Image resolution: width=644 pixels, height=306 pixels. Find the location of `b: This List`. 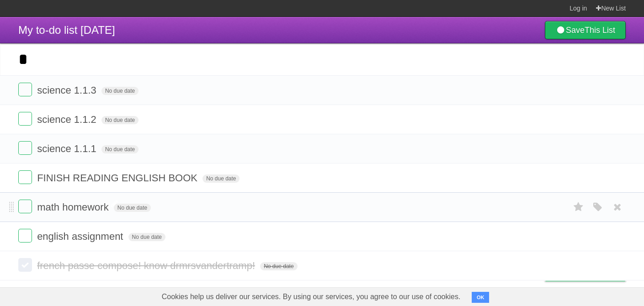

b: This List is located at coordinates (600, 30).